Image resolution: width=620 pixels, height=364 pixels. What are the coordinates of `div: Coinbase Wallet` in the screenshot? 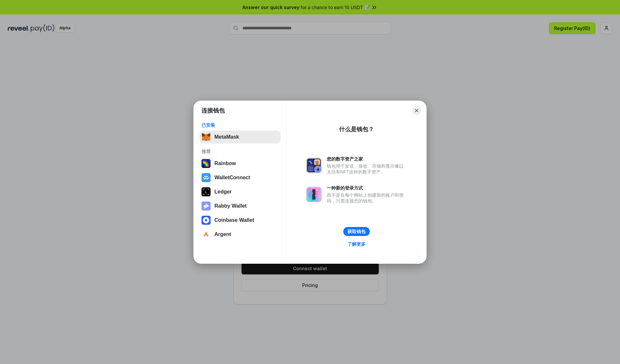 It's located at (234, 220).